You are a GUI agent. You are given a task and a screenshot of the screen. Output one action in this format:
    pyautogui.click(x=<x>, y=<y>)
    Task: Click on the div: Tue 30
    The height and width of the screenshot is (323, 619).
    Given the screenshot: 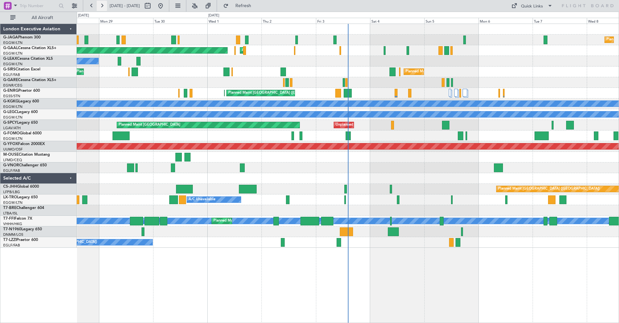 What is the action you would take?
    pyautogui.click(x=180, y=21)
    